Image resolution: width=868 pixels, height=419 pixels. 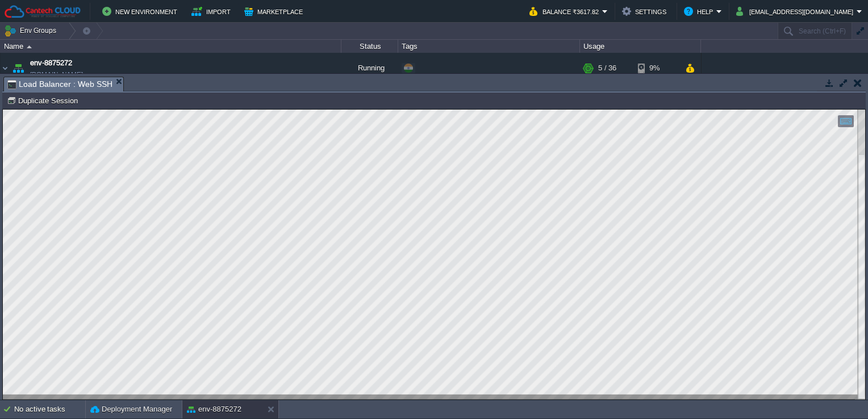 What do you see at coordinates (566, 11) in the screenshot?
I see `button: Balance ₹3617.82` at bounding box center [566, 11].